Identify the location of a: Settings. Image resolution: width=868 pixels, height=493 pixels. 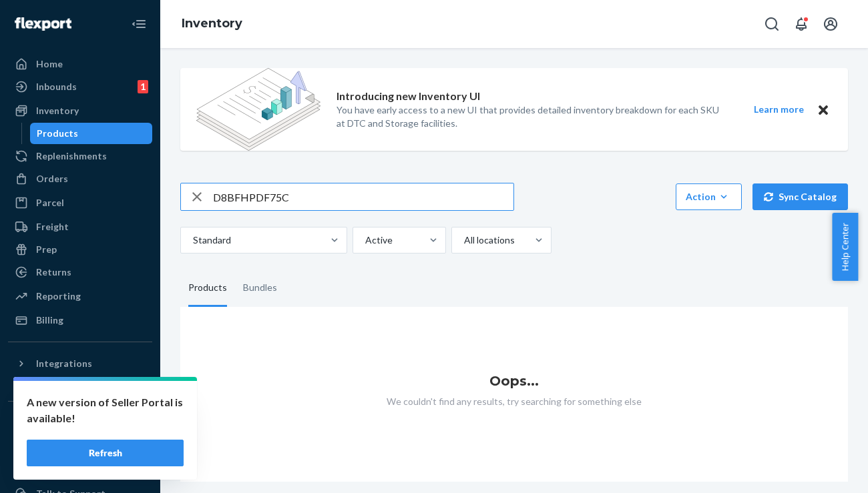
(80, 471).